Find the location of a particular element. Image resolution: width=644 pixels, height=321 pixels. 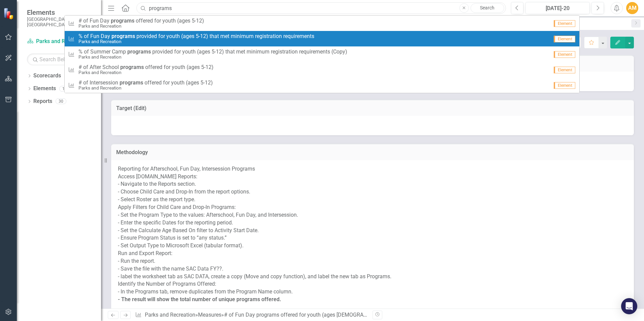

a: Search is located at coordinates (487, 8).